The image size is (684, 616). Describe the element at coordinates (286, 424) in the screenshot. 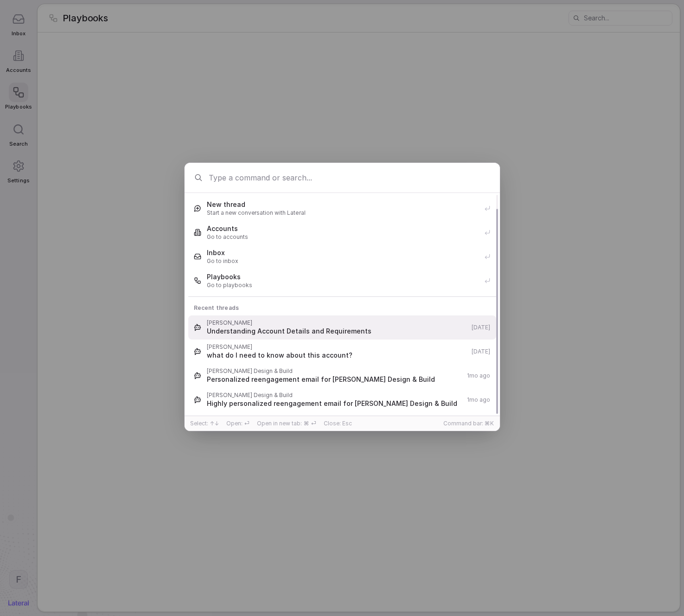

I see `span: Open in new tab: ⌘ ⏎` at that location.